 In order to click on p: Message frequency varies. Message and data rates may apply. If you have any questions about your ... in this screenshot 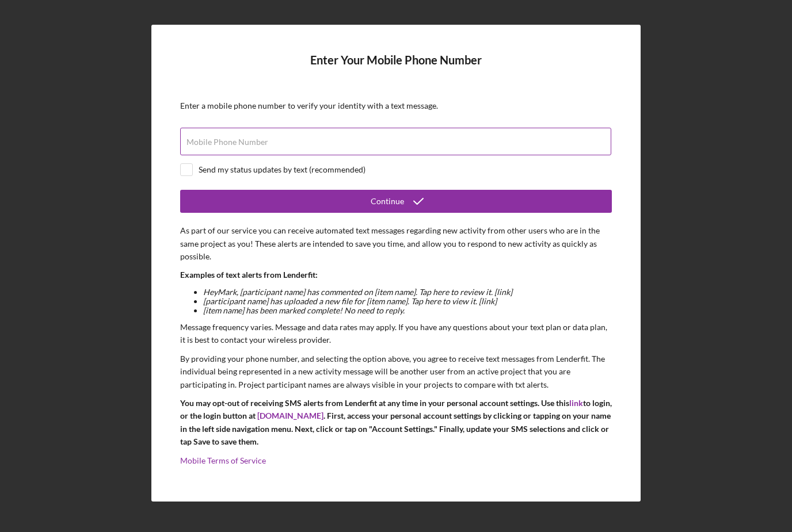, I will do `click(396, 334)`.